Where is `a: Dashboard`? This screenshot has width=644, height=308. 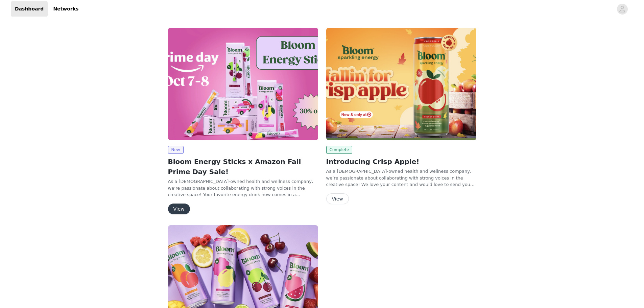 a: Dashboard is located at coordinates (29, 8).